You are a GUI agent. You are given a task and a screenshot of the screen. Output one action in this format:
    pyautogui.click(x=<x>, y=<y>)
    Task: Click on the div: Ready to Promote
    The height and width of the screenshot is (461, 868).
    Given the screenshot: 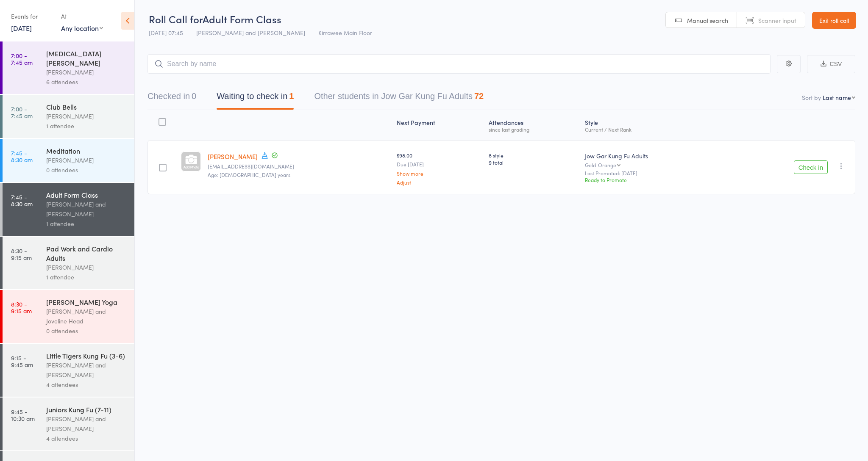 What is the action you would take?
    pyautogui.click(x=652, y=180)
    